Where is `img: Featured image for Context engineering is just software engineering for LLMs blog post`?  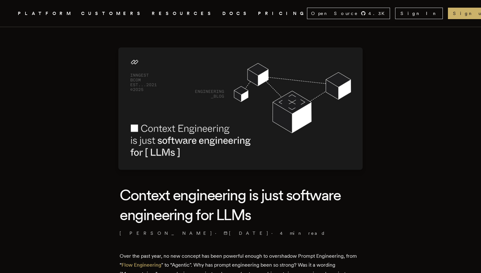 img: Featured image for Context engineering is just software engineering for LLMs blog post is located at coordinates (241, 109).